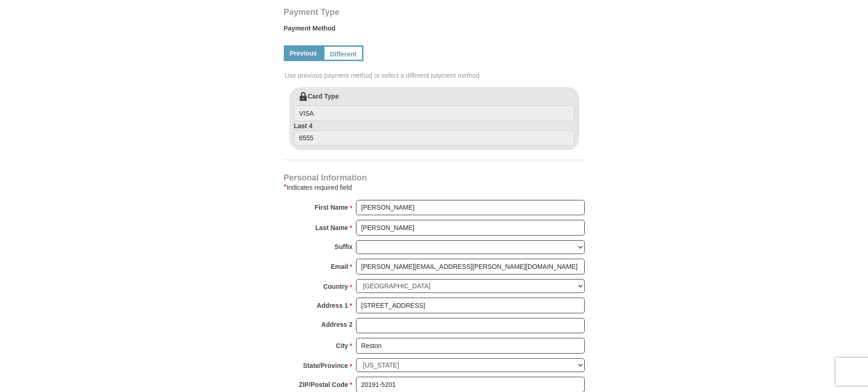 This screenshot has height=392, width=868. What do you see at coordinates (337, 324) in the screenshot?
I see `strong: Address 2` at bounding box center [337, 324].